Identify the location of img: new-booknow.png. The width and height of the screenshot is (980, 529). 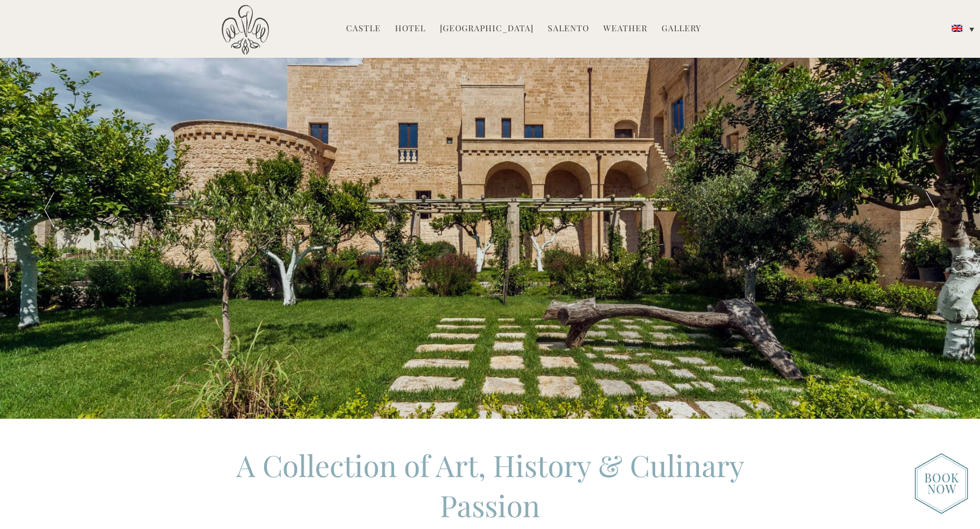
(941, 483).